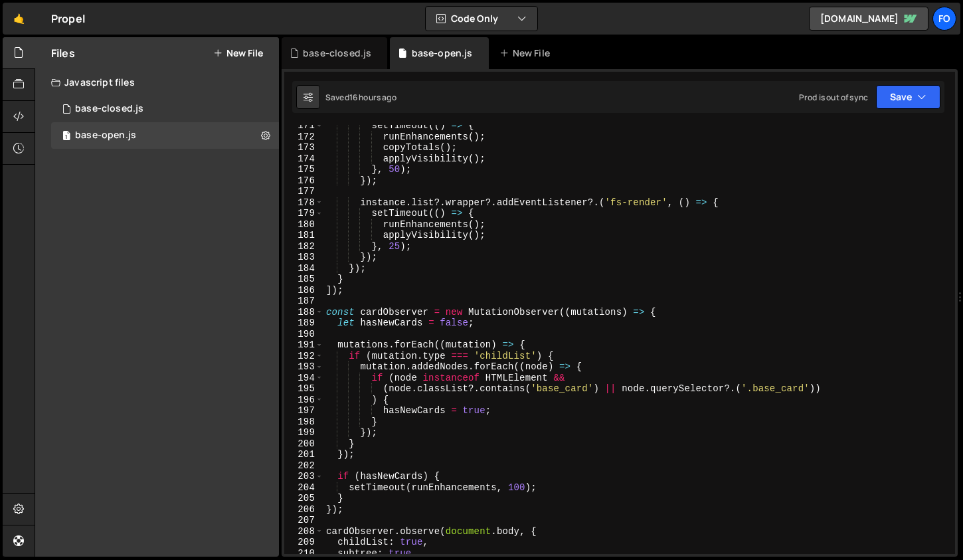 The image size is (963, 560). What do you see at coordinates (304, 192) in the screenshot?
I see `div: 177` at bounding box center [304, 192].